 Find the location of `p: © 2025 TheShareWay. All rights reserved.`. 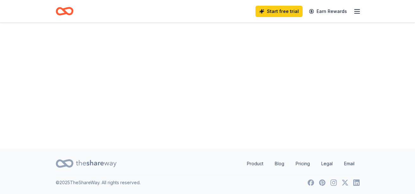

p: © 2025 TheShareWay. All rights reserved. is located at coordinates (98, 183).